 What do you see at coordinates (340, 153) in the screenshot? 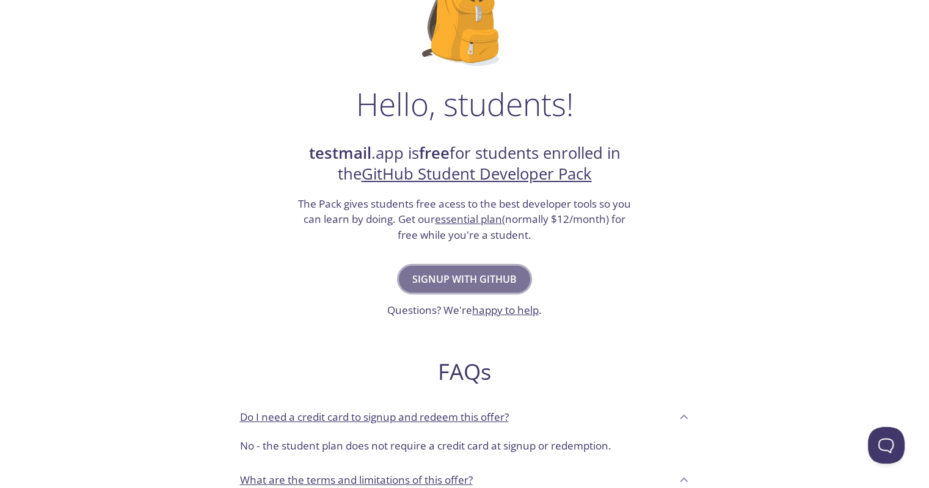
I see `strong: testmail` at bounding box center [340, 153].